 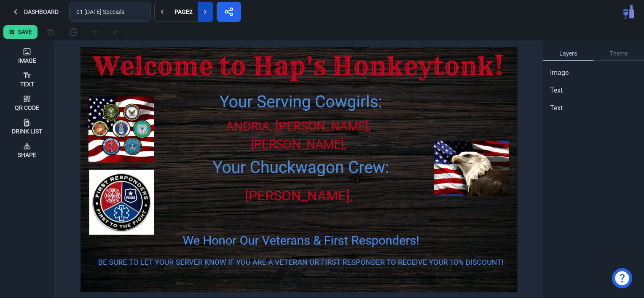 I want to click on button: Qr Code, so click(x=27, y=103).